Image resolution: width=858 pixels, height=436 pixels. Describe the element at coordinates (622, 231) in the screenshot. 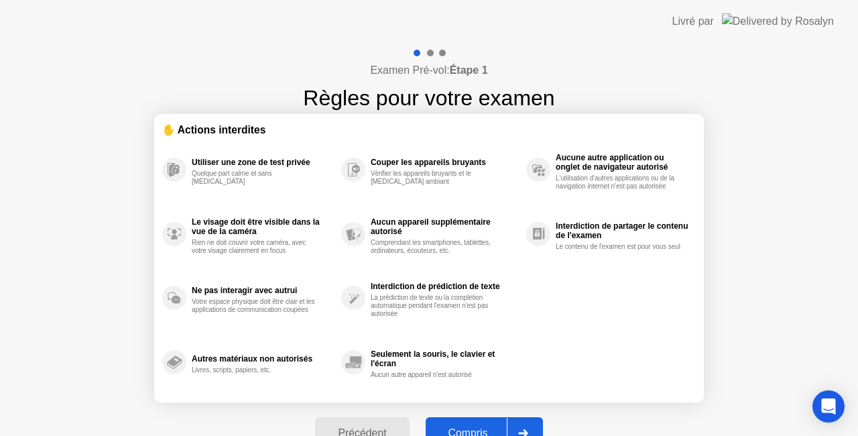

I see `div: Interdiction de partager le contenu de l'examen` at that location.